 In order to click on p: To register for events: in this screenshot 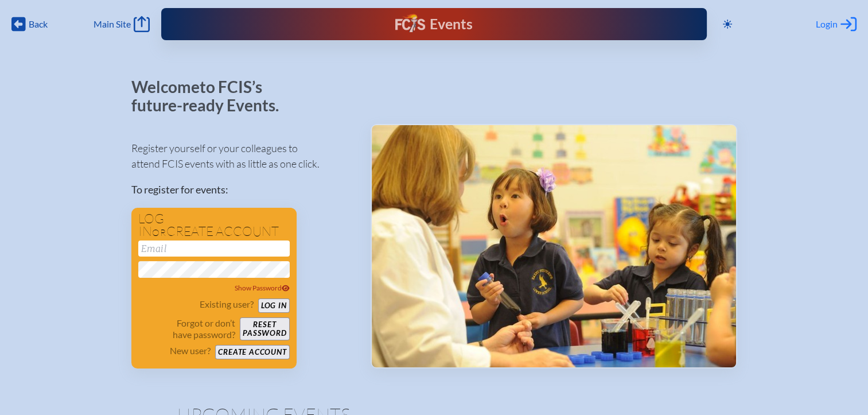, I will do `click(242, 189)`.